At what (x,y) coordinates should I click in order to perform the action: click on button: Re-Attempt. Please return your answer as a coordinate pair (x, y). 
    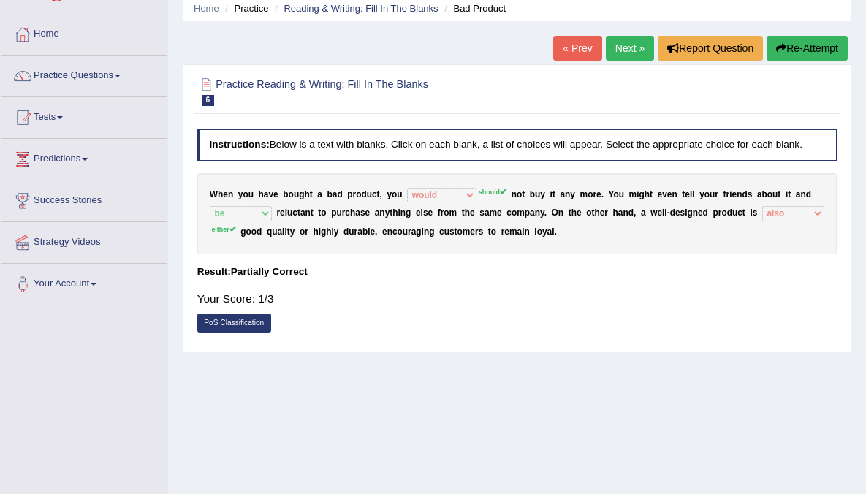
    Looking at the image, I should click on (807, 48).